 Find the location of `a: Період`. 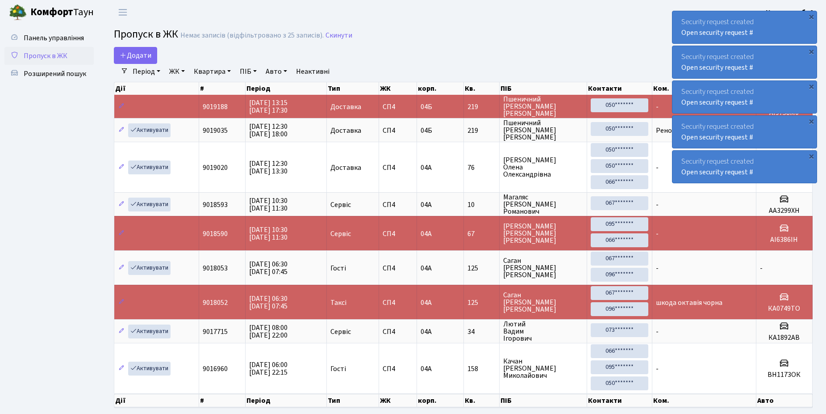

a: Період is located at coordinates (147, 71).